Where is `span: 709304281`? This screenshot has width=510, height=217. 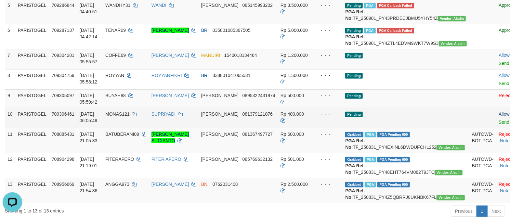
span: 709304281 is located at coordinates (63, 55).